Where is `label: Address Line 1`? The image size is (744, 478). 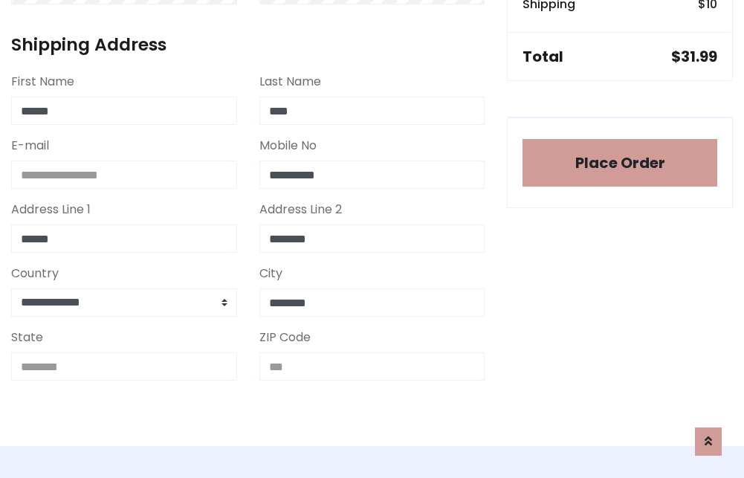 label: Address Line 1 is located at coordinates (51, 210).